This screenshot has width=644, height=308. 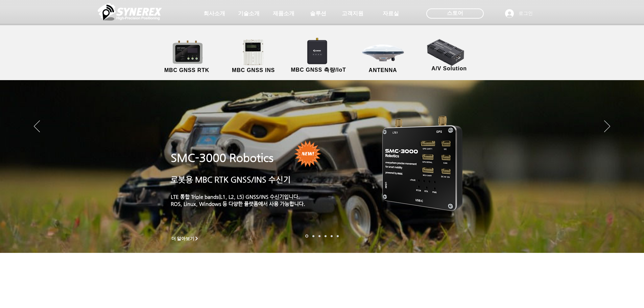 I want to click on a: 솔루션, so click(x=318, y=14).